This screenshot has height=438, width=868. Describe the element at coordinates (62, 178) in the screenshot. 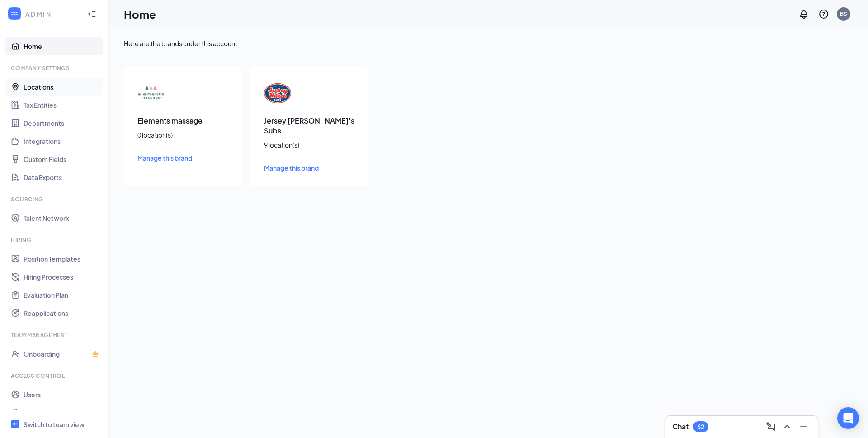

I see `a: Data Exports` at that location.